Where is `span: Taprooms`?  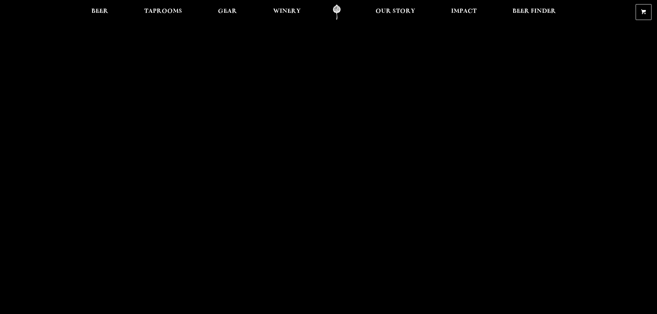
span: Taprooms is located at coordinates (163, 11).